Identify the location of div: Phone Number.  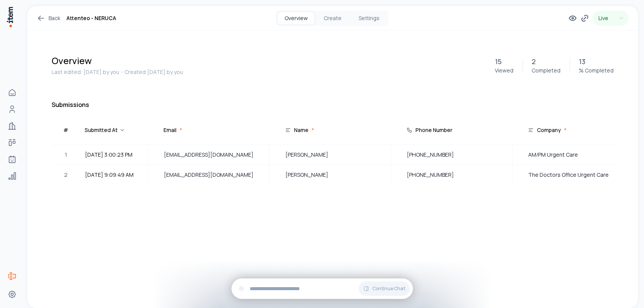
(434, 130).